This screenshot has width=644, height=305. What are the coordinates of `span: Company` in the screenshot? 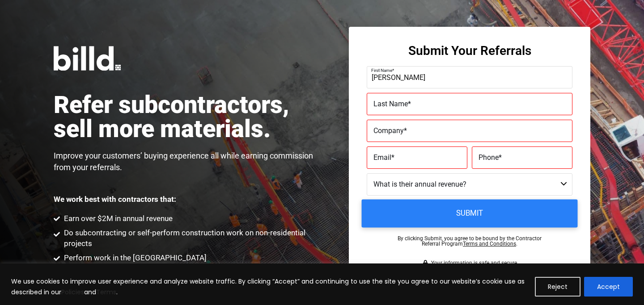 It's located at (389, 130).